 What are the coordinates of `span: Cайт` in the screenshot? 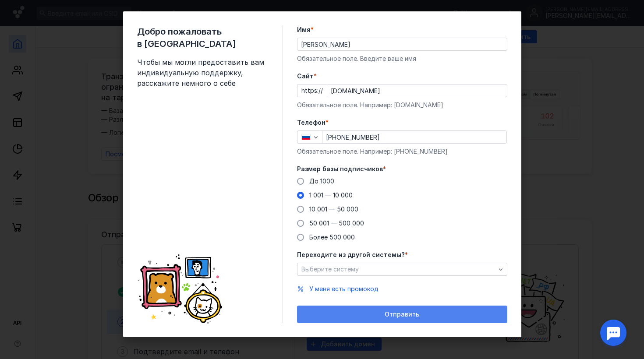 It's located at (306, 76).